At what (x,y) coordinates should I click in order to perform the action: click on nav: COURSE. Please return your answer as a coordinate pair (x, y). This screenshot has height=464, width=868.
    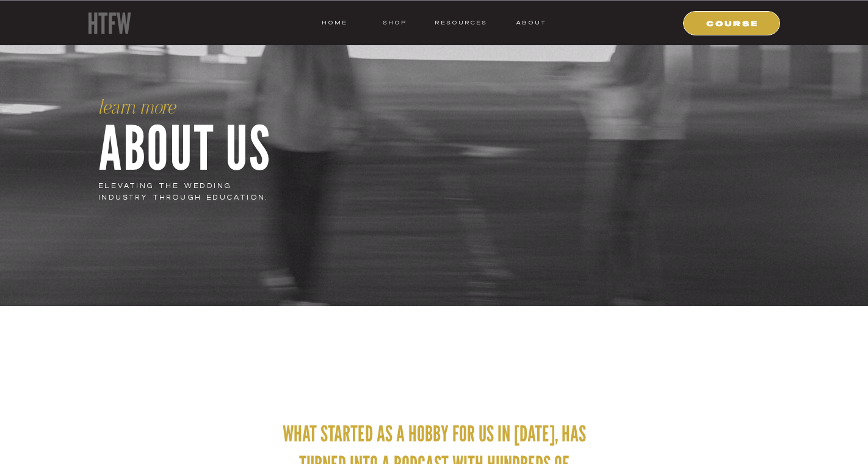
    Looking at the image, I should click on (732, 23).